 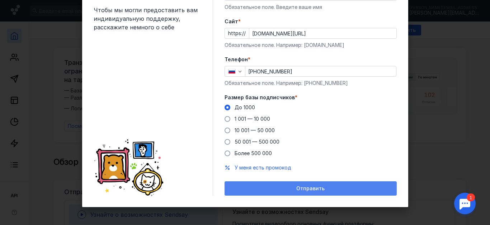 What do you see at coordinates (252, 119) in the screenshot?
I see `span: 1 001 — 10 000` at bounding box center [252, 119].